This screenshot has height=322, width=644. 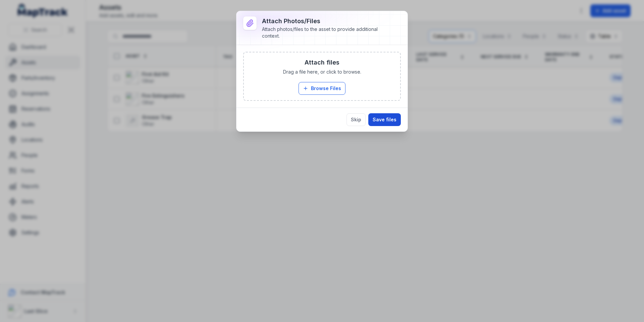 I want to click on span: Drag a file here, or click to browse., so click(x=322, y=72).